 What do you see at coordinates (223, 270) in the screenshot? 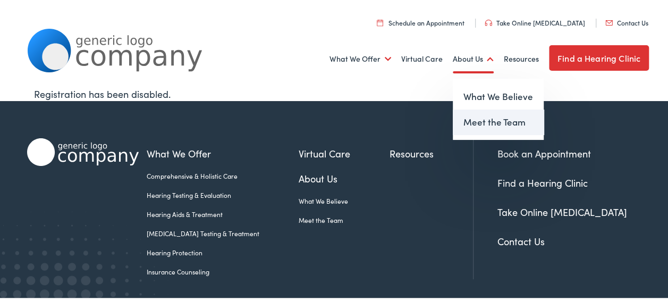
I see `a: Insurance Counseling` at bounding box center [223, 270].